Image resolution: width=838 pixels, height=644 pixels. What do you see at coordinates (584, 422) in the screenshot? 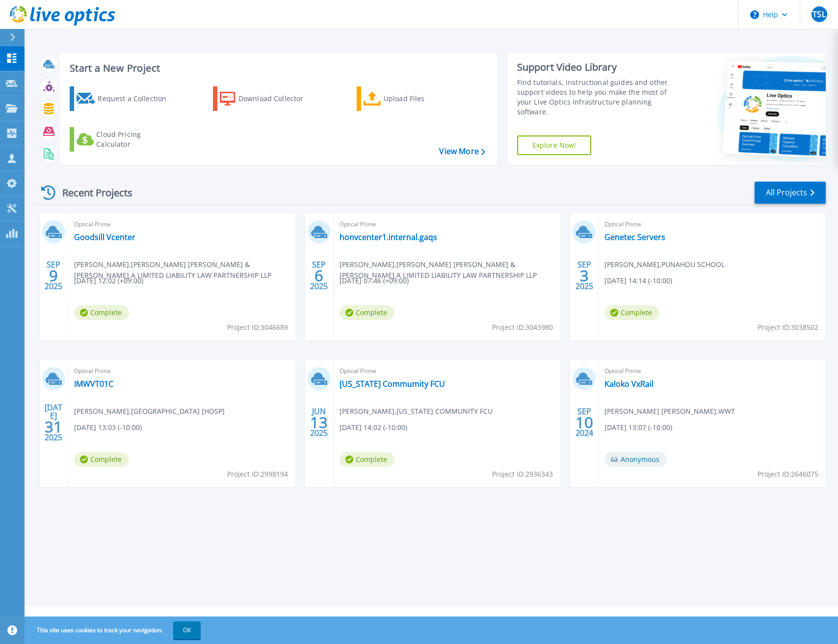
I see `span: 10` at bounding box center [584, 422].